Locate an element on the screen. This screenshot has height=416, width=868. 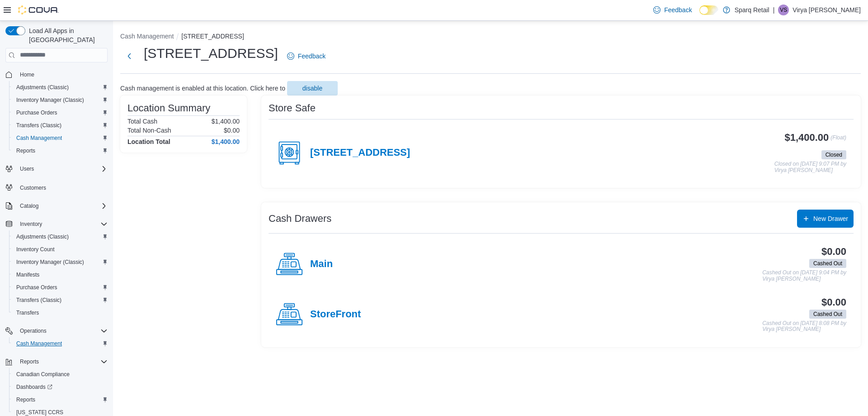
span: Closed is located at coordinates (834, 155).